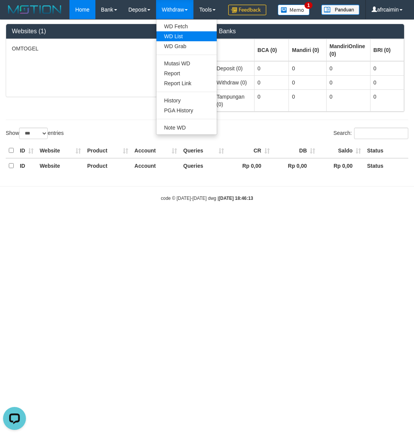 Image resolution: width=414 pixels, height=436 pixels. What do you see at coordinates (33, 133) in the screenshot?
I see `select: Showentries` at bounding box center [33, 133].